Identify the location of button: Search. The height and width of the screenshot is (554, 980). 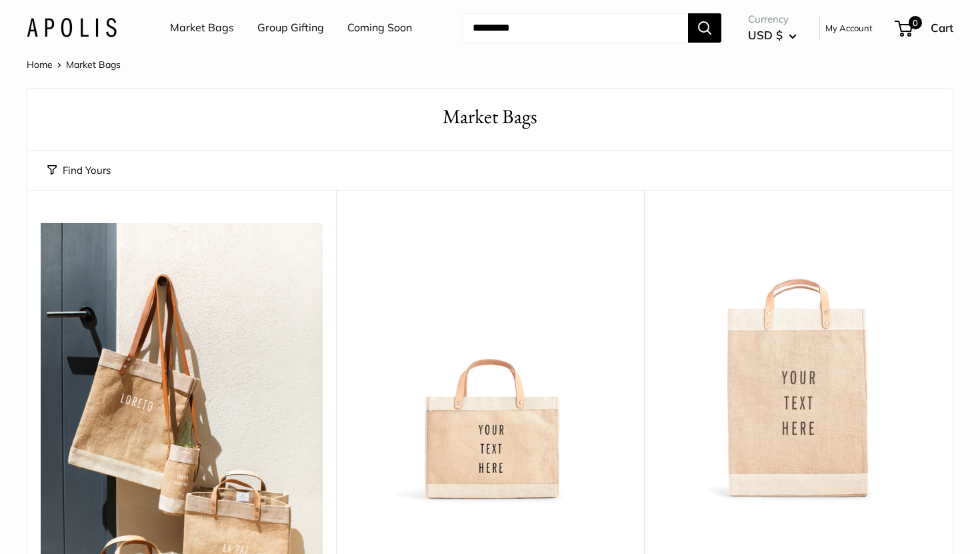
(705, 28).